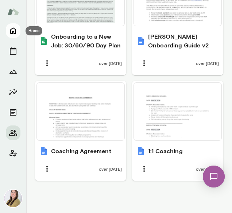  Describe the element at coordinates (44, 151) in the screenshot. I see `img: Coaching Agreement` at that location.